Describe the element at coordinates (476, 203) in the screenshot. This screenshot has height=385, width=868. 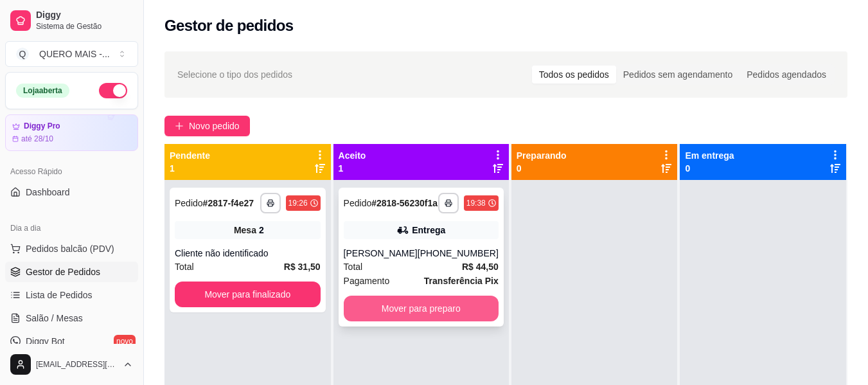
I see `div: 19:38` at that location.